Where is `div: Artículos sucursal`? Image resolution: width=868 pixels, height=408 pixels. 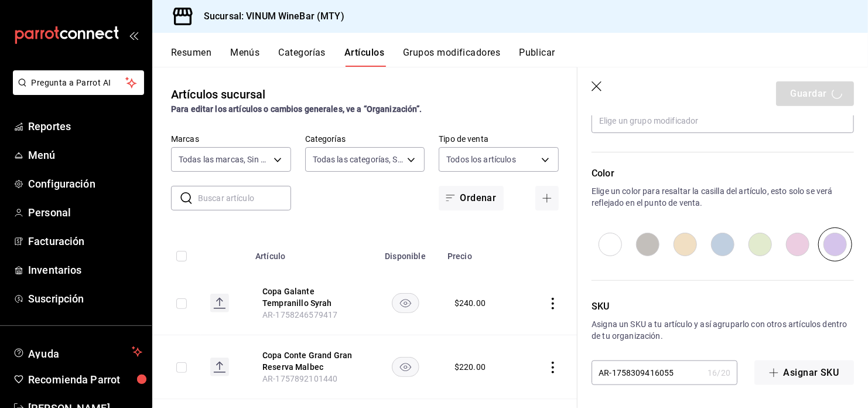 div: Artículos sucursal is located at coordinates (218, 94).